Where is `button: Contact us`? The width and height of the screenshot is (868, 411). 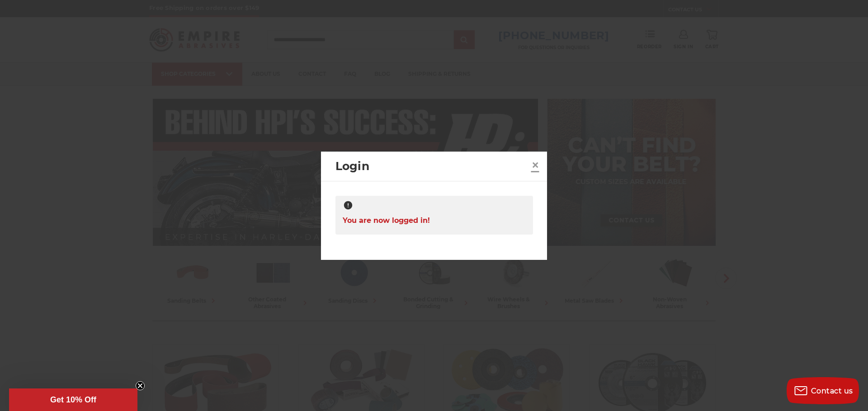
button: Contact us is located at coordinates (822, 391).